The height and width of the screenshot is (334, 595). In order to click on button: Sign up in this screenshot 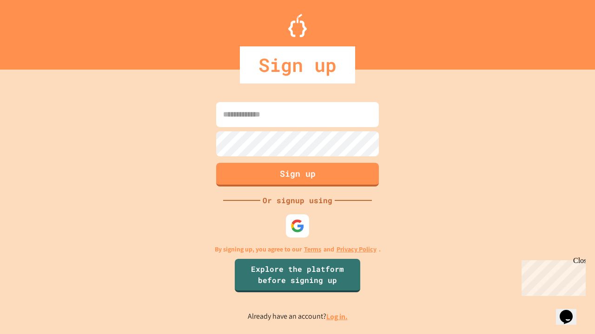, I will do `click(297, 175)`.